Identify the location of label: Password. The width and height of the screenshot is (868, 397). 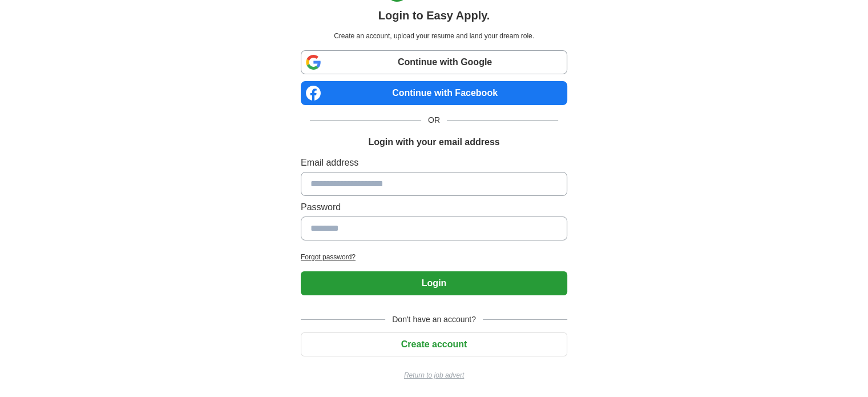
(434, 207).